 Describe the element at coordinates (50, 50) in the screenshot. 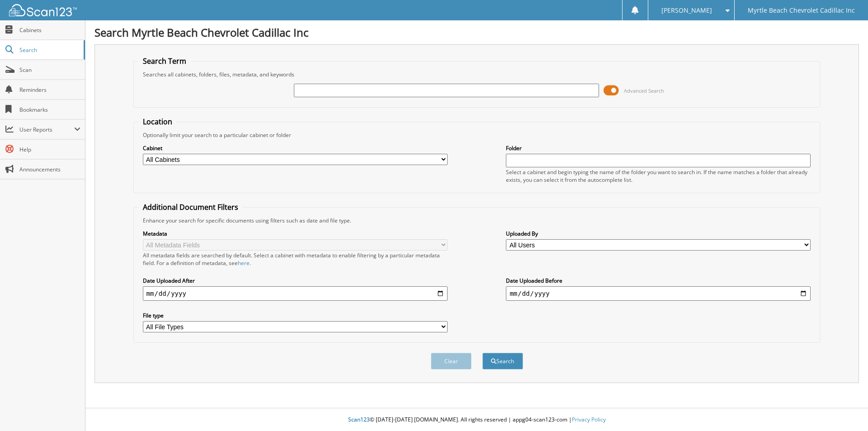

I see `span: Search` at that location.